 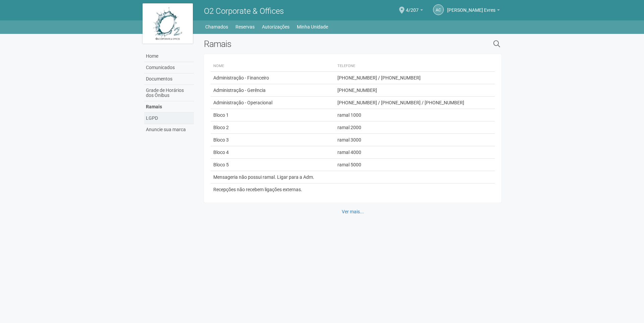 What do you see at coordinates (257, 189) in the screenshot?
I see `span: Recepções não recebem ligações externas.` at bounding box center [257, 189].